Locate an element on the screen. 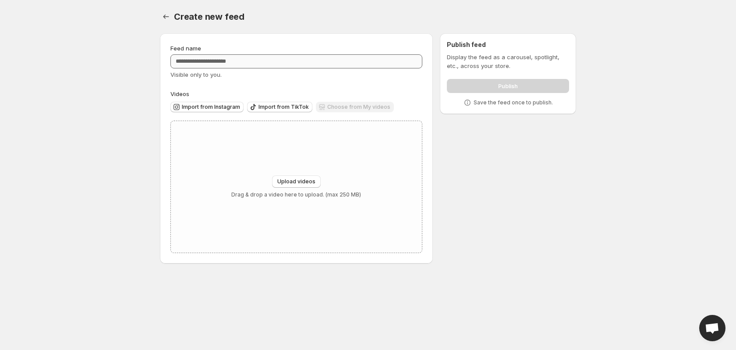 This screenshot has width=736, height=350. span: Create new feed is located at coordinates (209, 17).